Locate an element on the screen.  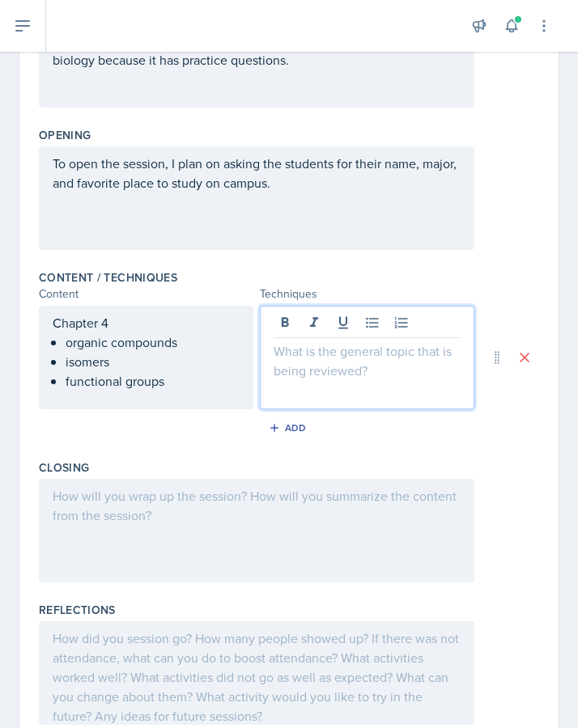
label: Closing is located at coordinates (64, 468).